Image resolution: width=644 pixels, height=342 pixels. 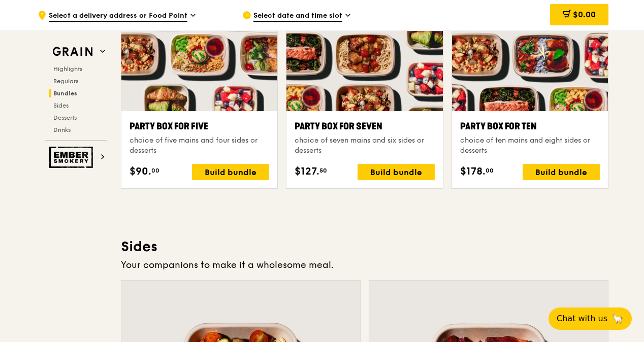 I want to click on button: Chat with us🦙, so click(x=590, y=319).